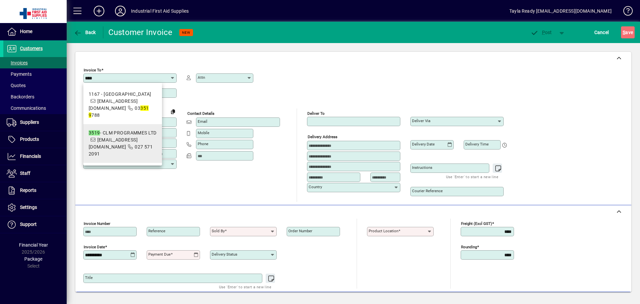 The width and height of the screenshot is (640, 304). What do you see at coordinates (602, 32) in the screenshot?
I see `button: Cancel` at bounding box center [602, 32].